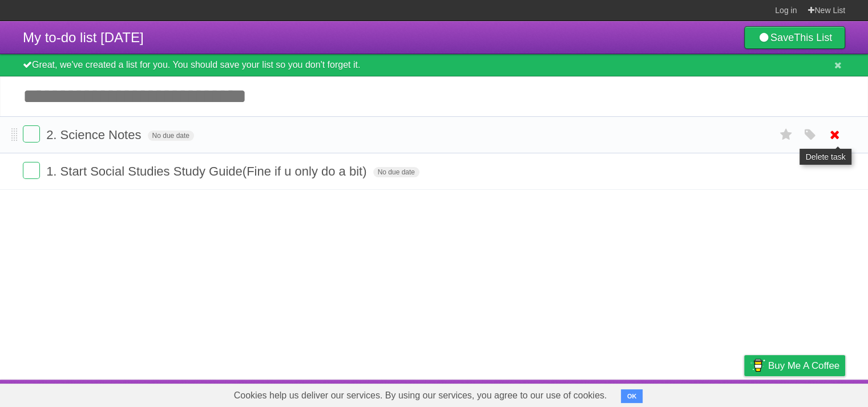 The height and width of the screenshot is (407, 868). Describe the element at coordinates (758, 366) in the screenshot. I see `img: Buy me a coffee` at that location.